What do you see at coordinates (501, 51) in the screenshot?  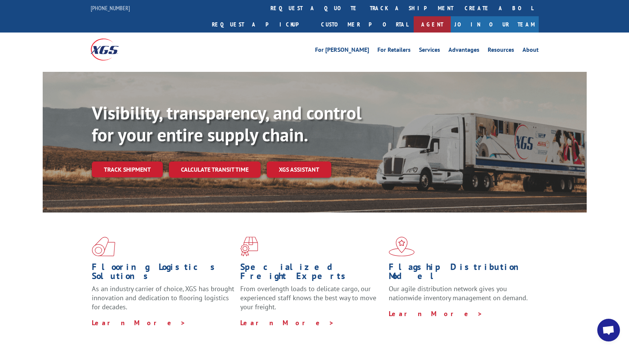 I see `a: Resources` at bounding box center [501, 51].